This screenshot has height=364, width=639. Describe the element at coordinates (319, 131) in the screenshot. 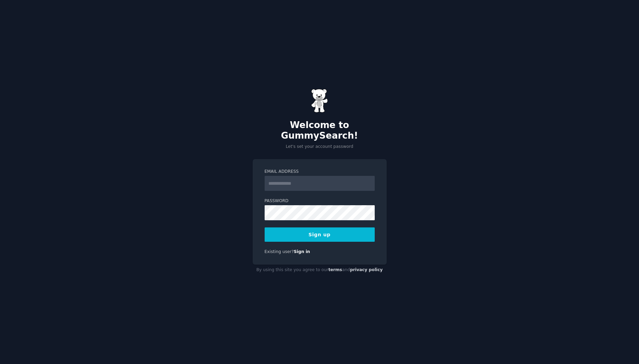

I see `h2: Welcome to GummySearch!` at that location.